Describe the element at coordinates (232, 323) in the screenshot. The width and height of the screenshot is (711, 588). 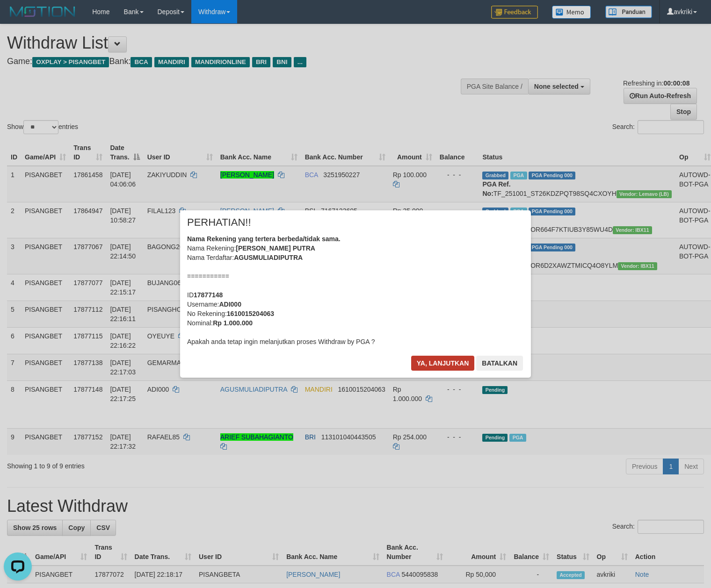
I see `b: Rp 1.000.000` at that location.